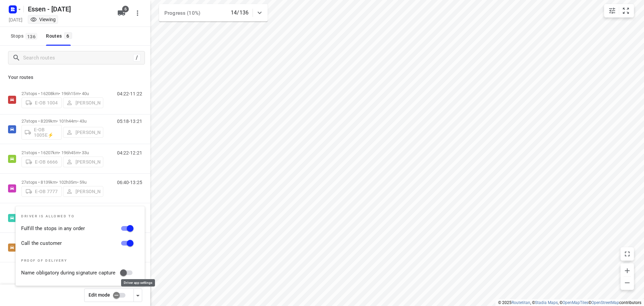  What do you see at coordinates (182, 13) in the screenshot?
I see `span: Progress (10%)` at bounding box center [182, 13].